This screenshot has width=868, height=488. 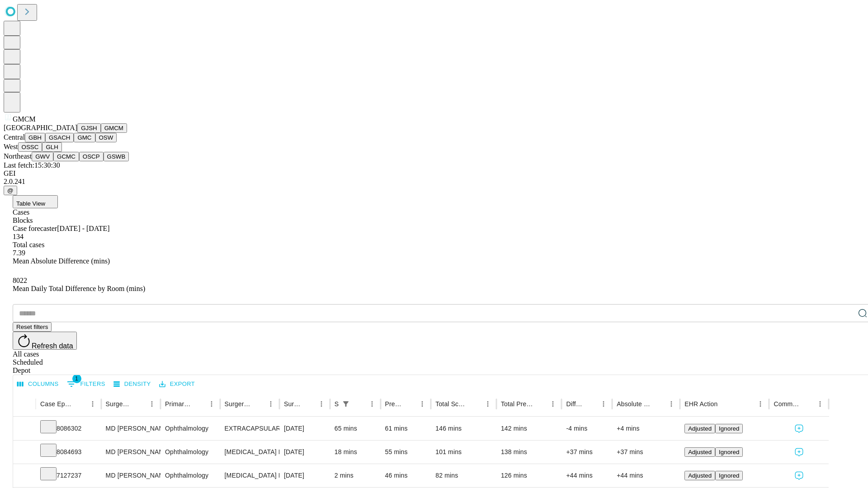 What do you see at coordinates (574, 404) in the screenshot?
I see `div: Difference` at bounding box center [574, 404].